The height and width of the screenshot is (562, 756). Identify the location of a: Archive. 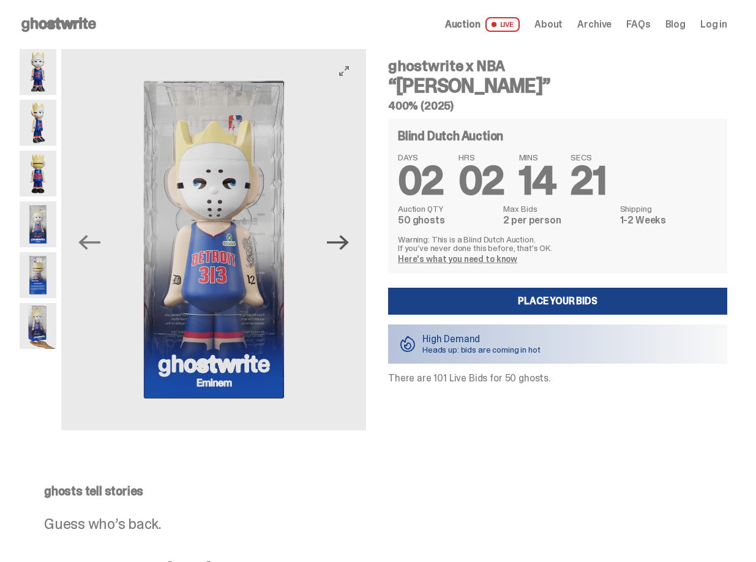
(594, 24).